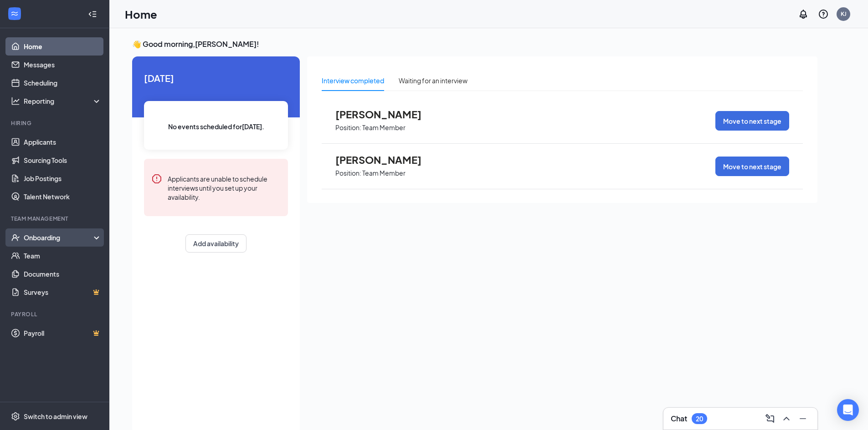 Image resolution: width=868 pixels, height=430 pixels. I want to click on svg: ComposeMessage, so click(770, 419).